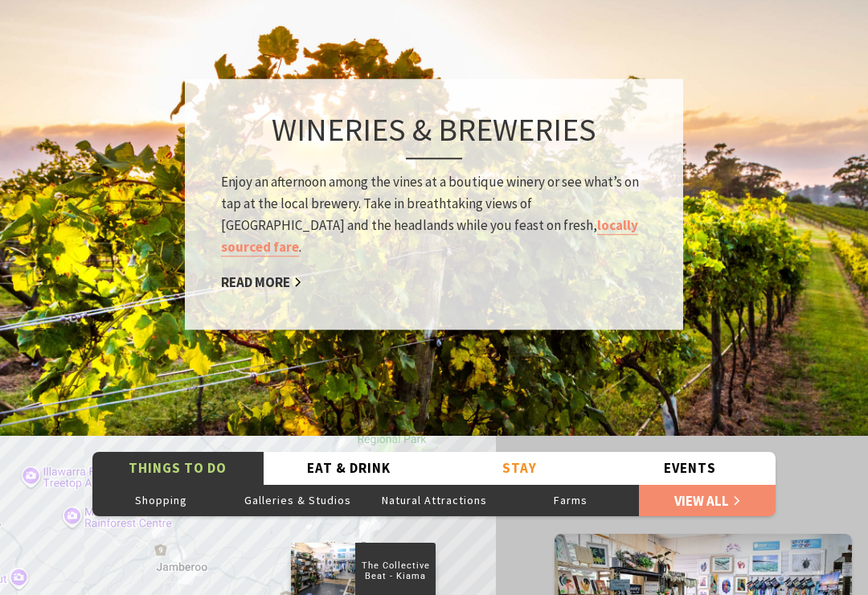 The width and height of the screenshot is (868, 595). I want to click on button: Eat & Drink, so click(349, 468).